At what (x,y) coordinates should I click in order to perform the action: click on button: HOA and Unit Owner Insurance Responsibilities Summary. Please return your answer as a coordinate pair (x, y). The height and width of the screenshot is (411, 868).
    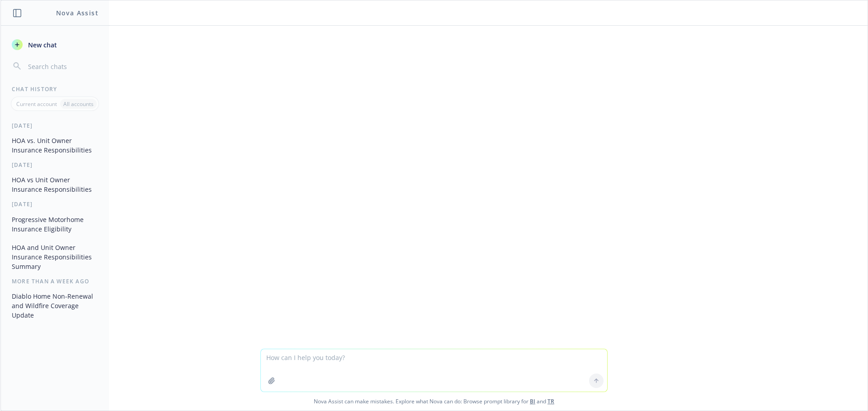
    Looking at the image, I should click on (55, 257).